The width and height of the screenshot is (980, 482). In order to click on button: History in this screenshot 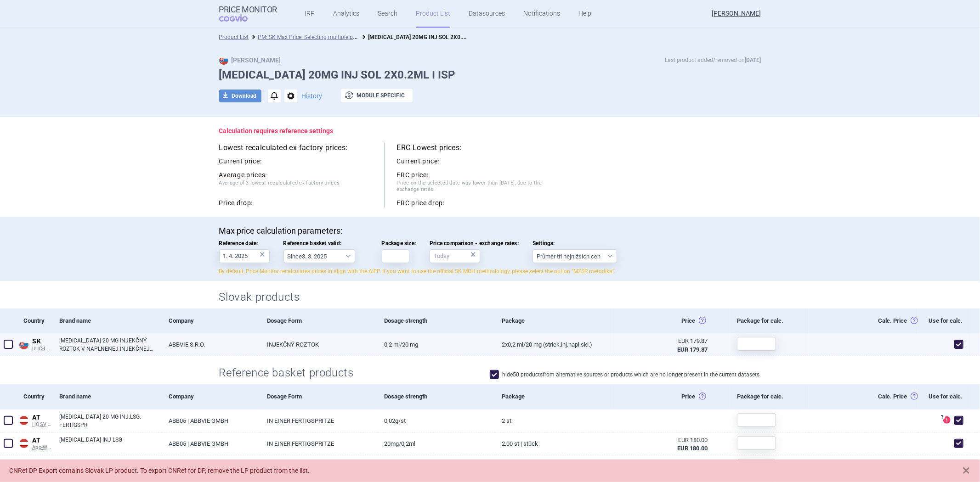, I will do `click(312, 96)`.